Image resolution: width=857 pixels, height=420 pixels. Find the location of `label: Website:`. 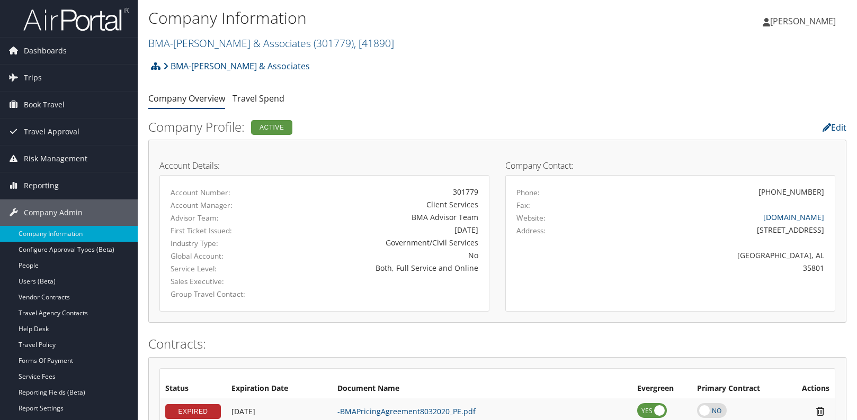

label: Website: is located at coordinates (530, 218).